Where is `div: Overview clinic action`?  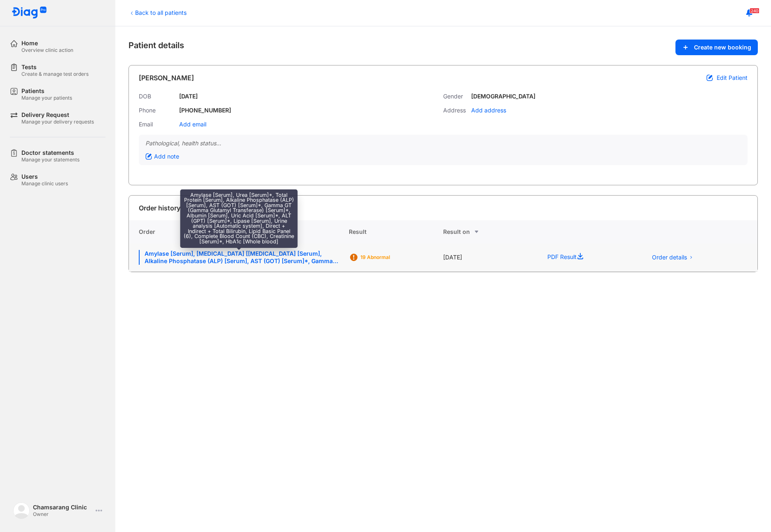 div: Overview clinic action is located at coordinates (47, 50).